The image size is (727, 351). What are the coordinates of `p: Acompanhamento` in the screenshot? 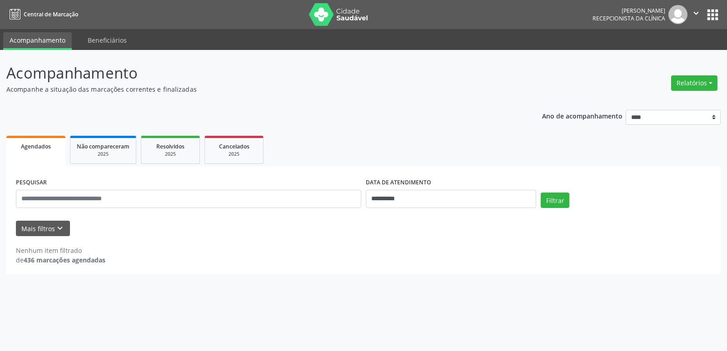 It's located at (256, 73).